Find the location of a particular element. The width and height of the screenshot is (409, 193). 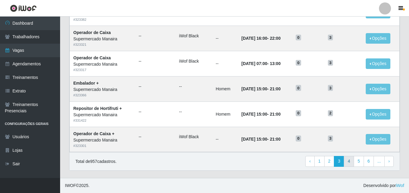

div: # 323301 is located at coordinates (102, 146).